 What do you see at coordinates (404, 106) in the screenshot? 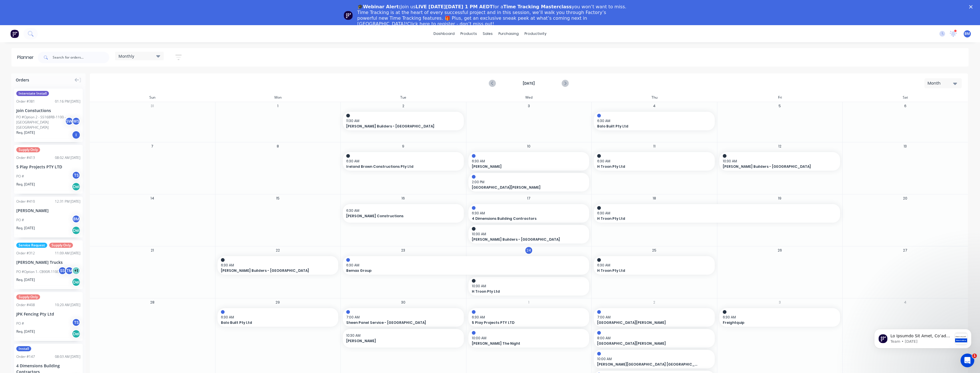
I see `button: 2` at bounding box center [404, 106].